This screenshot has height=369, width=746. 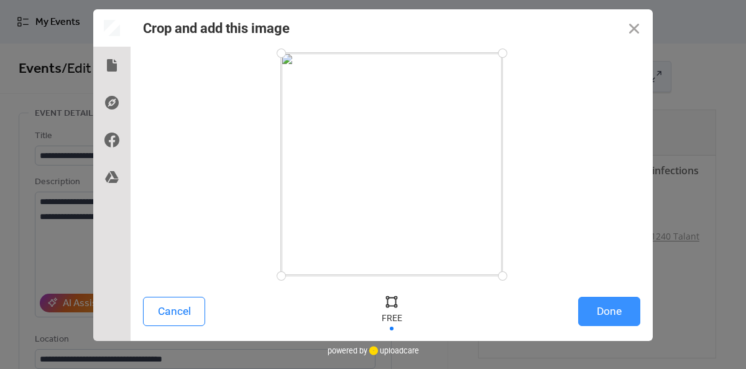 What do you see at coordinates (393, 350) in the screenshot?
I see `a: uploadcare` at bounding box center [393, 350].